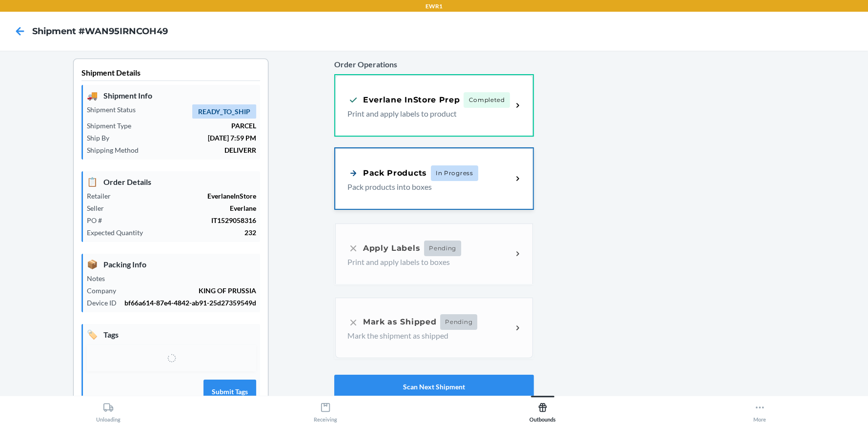  Describe the element at coordinates (224, 112) in the screenshot. I see `span: READY_TO_SHIP` at that location.